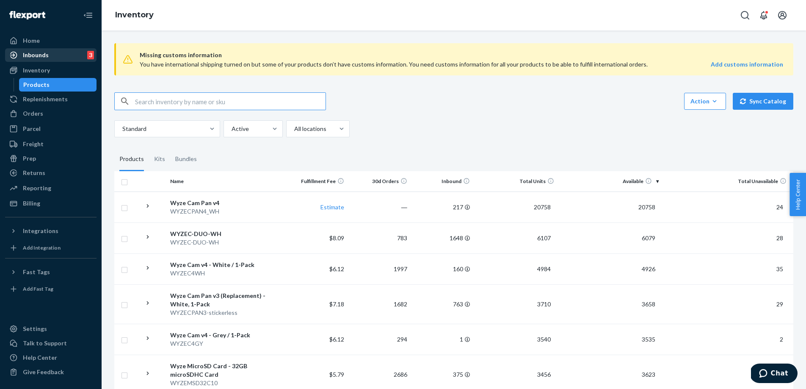  Describe the element at coordinates (51, 248) in the screenshot. I see `a: Add Integration` at that location.